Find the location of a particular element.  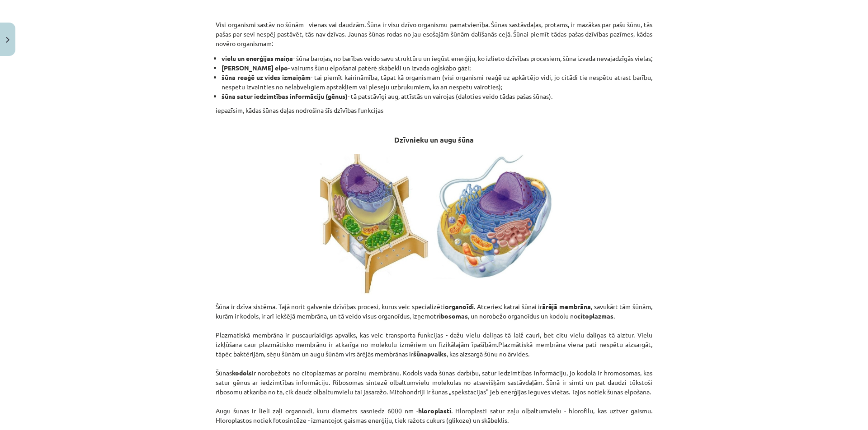

strong: vielu un enerģijas maiņa is located at coordinates (257, 58).